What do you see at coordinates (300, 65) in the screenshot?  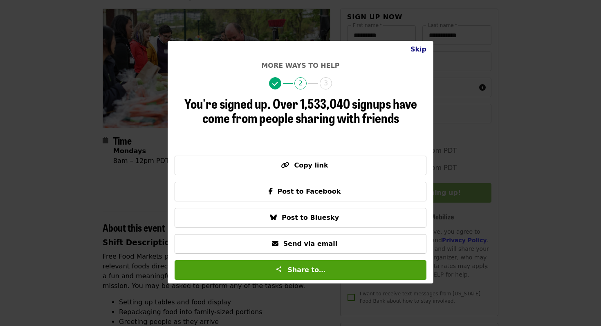 I see `span: More ways to help` at bounding box center [300, 65].